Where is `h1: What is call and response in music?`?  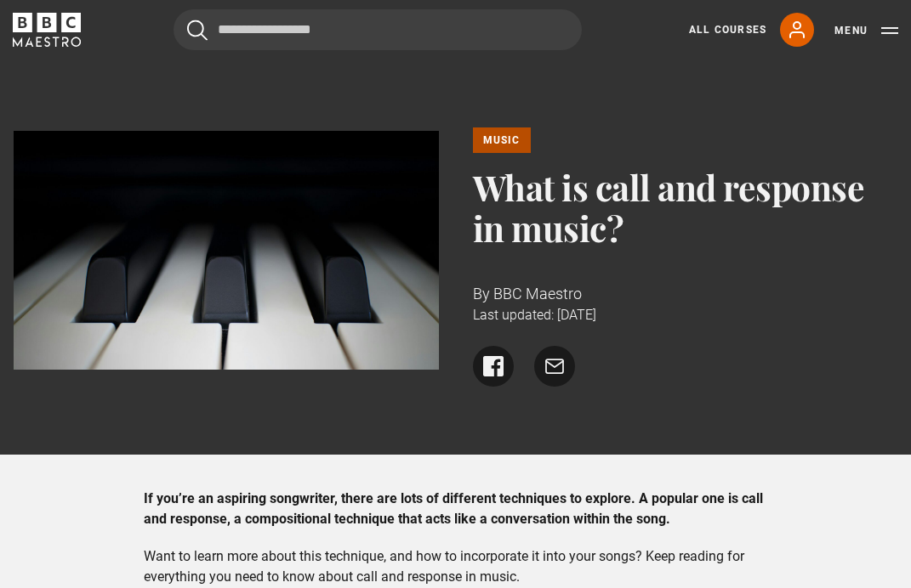 h1: What is call and response in music? is located at coordinates (685, 207).